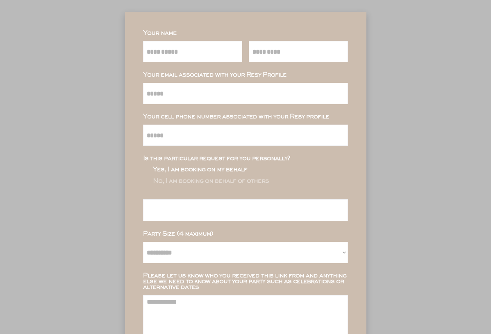  Describe the element at coordinates (245, 33) in the screenshot. I see `div: Your name` at that location.